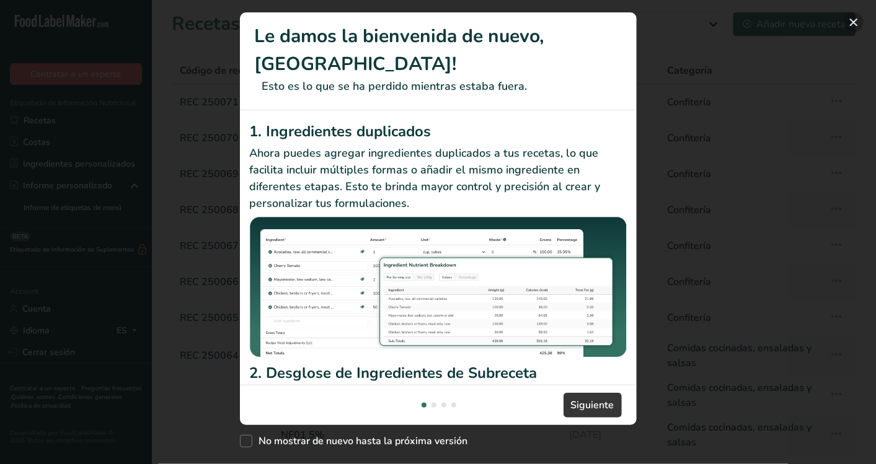 Image resolution: width=876 pixels, height=464 pixels. What do you see at coordinates (438, 179) in the screenshot?
I see `p: Ahora puedes agregar ingredientes duplicados a tus recetas, lo que facilita incluir múltiples for...` at bounding box center [438, 179].